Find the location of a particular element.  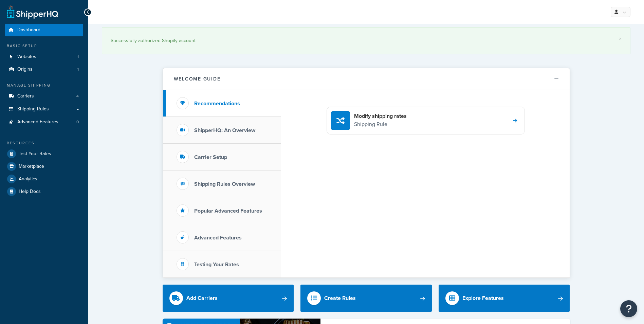

a: Create Rules is located at coordinates (366, 298).